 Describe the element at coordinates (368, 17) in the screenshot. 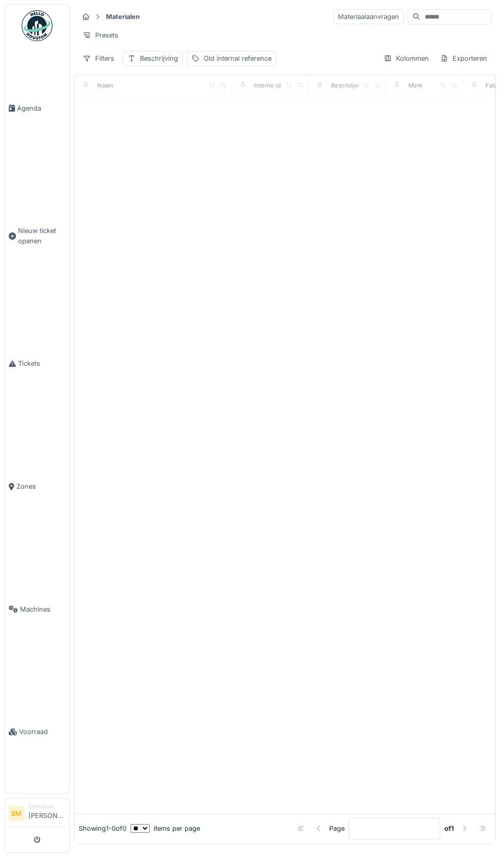

I see `div: Materiaalaanvragen` at that location.